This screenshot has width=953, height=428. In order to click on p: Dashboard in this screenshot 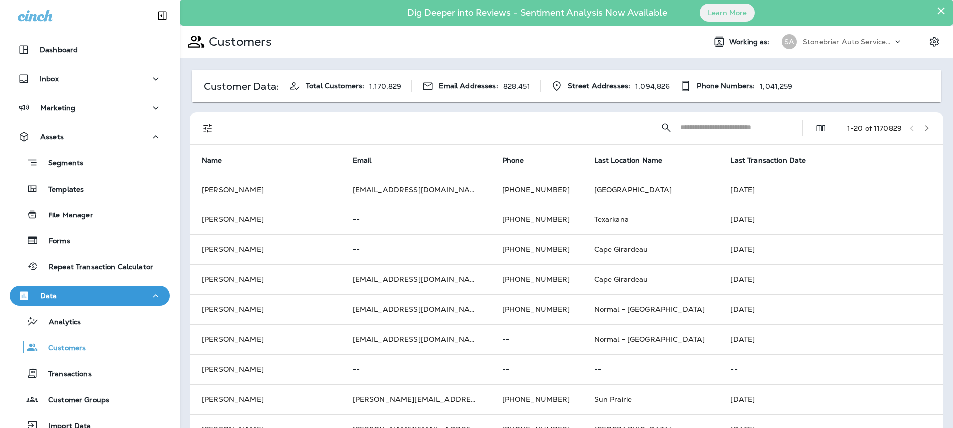, I will do `click(59, 50)`.